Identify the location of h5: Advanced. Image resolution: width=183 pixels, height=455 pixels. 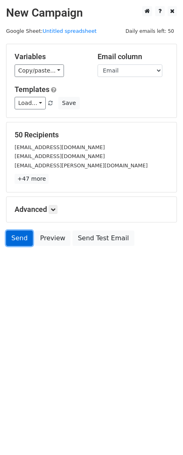
(91, 209).